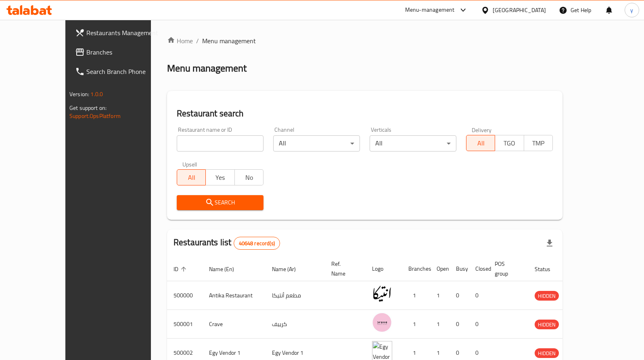 Image resolution: width=644 pixels, height=360 pixels. I want to click on button: No, so click(249, 177).